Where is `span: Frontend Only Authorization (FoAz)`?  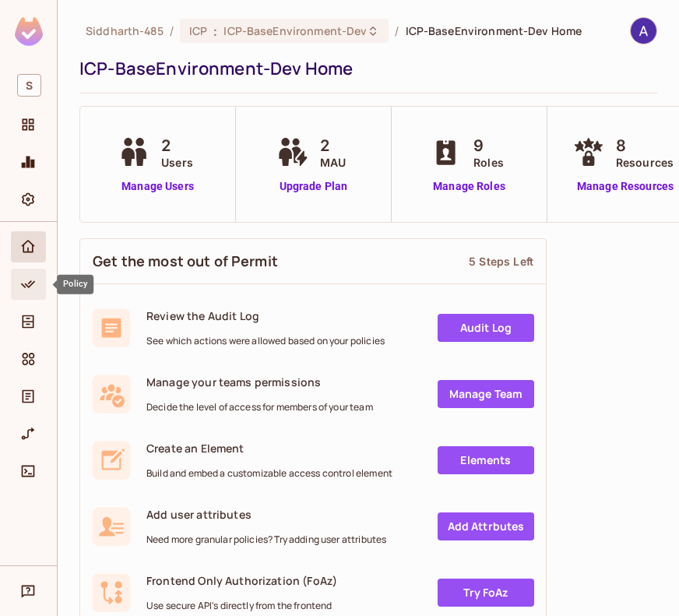 span: Frontend Only Authorization (FoAz) is located at coordinates (241, 580).